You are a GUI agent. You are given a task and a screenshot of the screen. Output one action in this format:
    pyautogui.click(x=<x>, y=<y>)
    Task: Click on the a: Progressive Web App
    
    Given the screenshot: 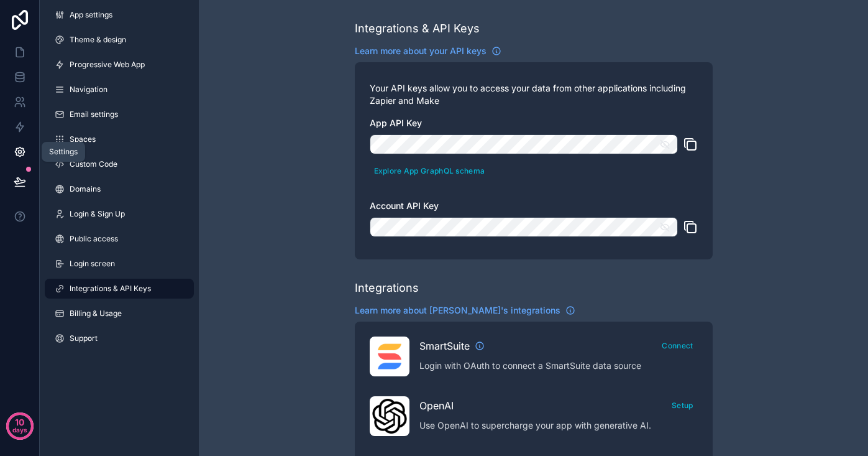 What is the action you would take?
    pyautogui.click(x=119, y=65)
    